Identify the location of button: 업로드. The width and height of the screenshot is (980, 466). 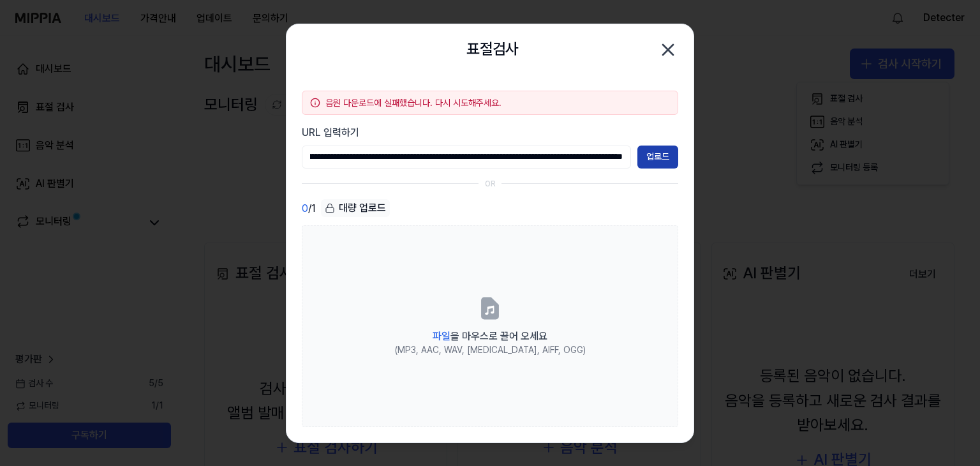
(658, 157).